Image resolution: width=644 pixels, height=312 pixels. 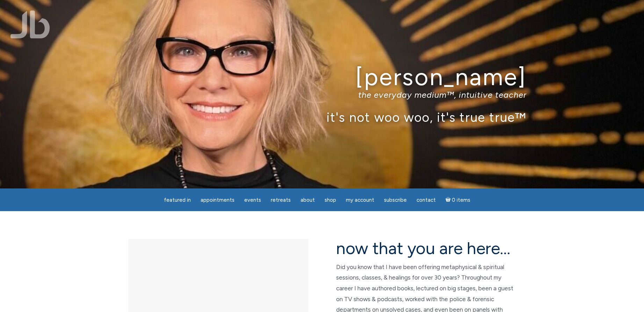 I want to click on span: Shop, so click(x=330, y=200).